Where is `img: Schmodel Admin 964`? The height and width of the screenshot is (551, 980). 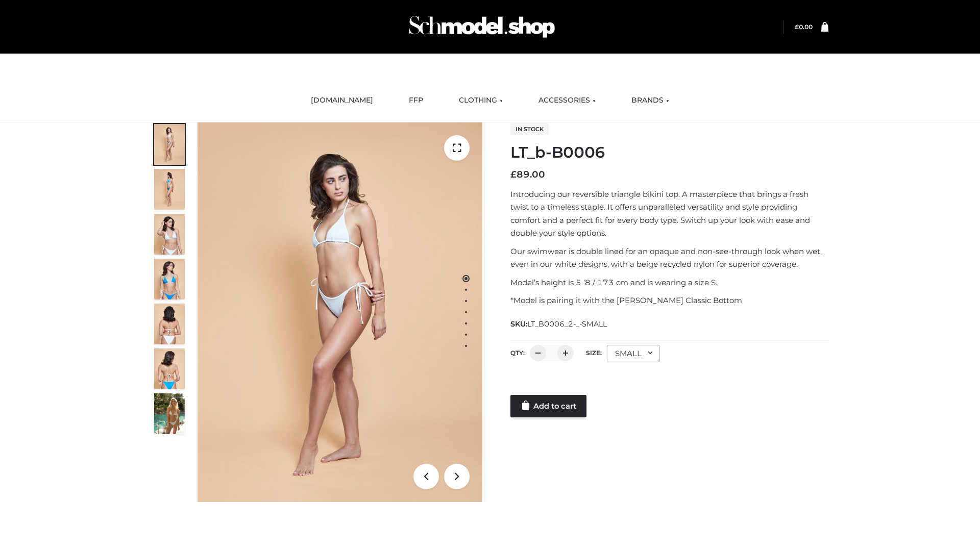 img: Schmodel Admin 964 is located at coordinates (482, 26).